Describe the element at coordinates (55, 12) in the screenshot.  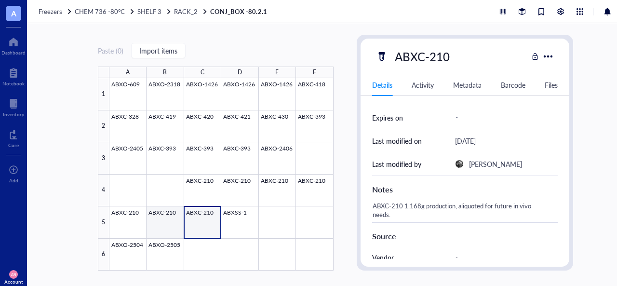
I see `a: Freezers` at that location.